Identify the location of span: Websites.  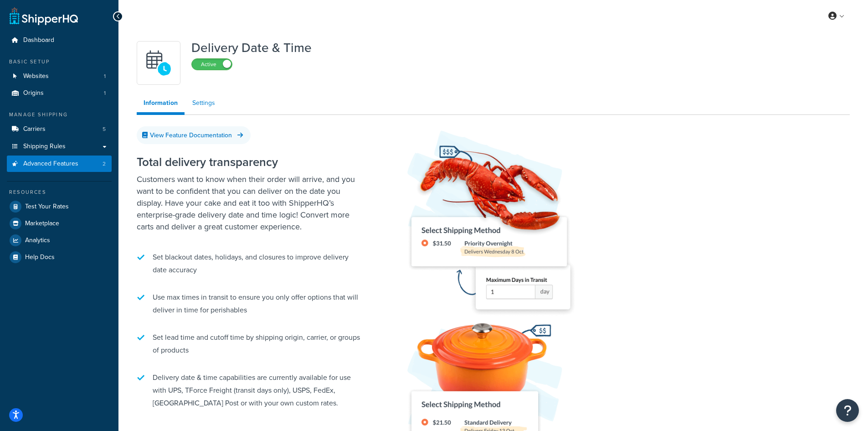
(36, 76).